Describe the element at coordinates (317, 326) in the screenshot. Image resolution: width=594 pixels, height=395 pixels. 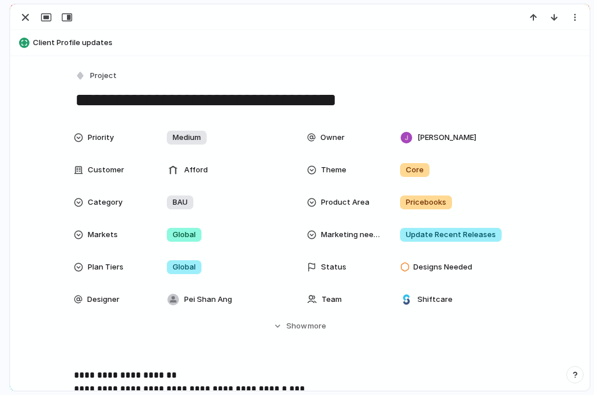
I see `span: more` at that location.